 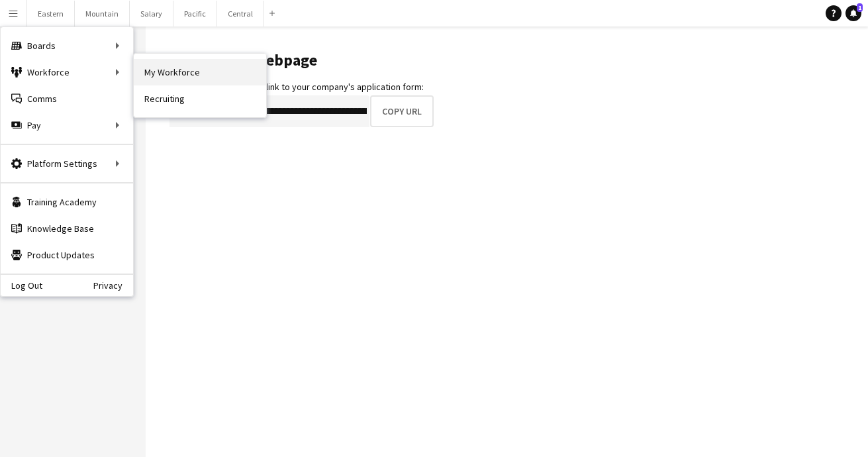 I want to click on a: My Workforce, so click(x=200, y=72).